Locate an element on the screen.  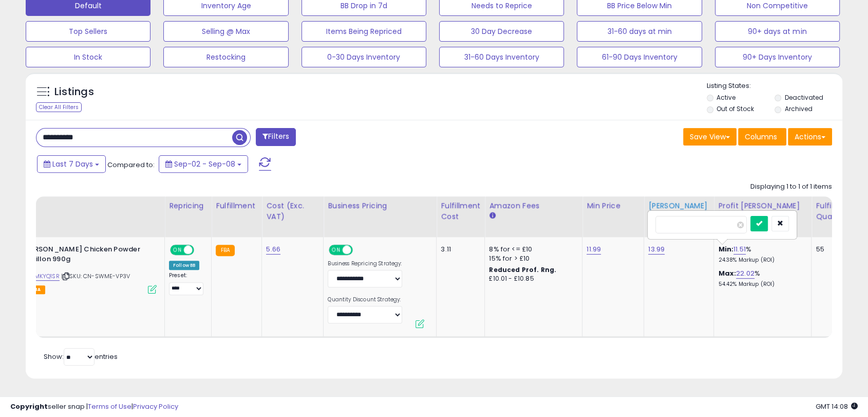
div: seller snap | | is located at coordinates (94, 407).